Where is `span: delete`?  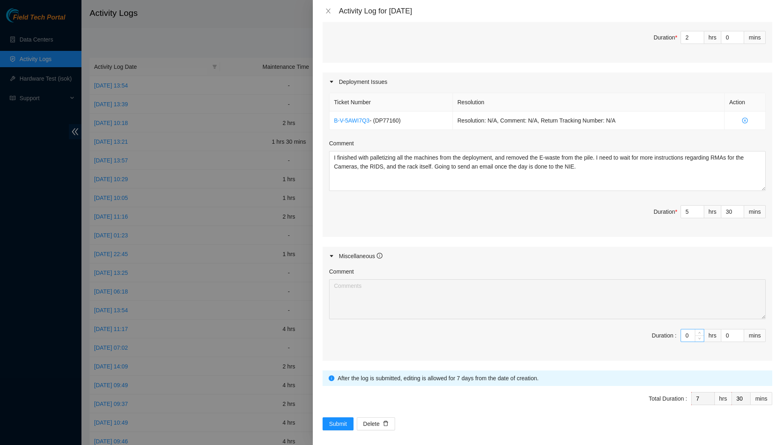
span: delete is located at coordinates (385, 424).